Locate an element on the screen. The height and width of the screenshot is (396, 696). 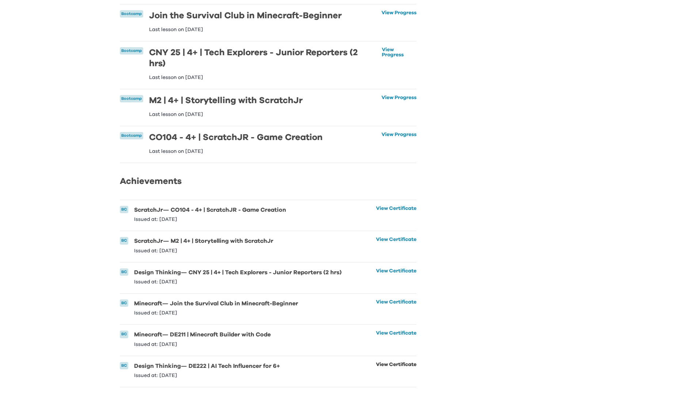
h6: ScratchJr — CO104 - 4+ | ScratchJR - Game Creation is located at coordinates (210, 210).